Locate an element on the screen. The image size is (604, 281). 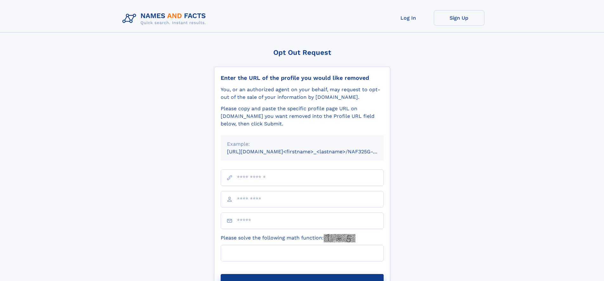
div: Enter the URL of the profile you would like removed is located at coordinates (302, 78).